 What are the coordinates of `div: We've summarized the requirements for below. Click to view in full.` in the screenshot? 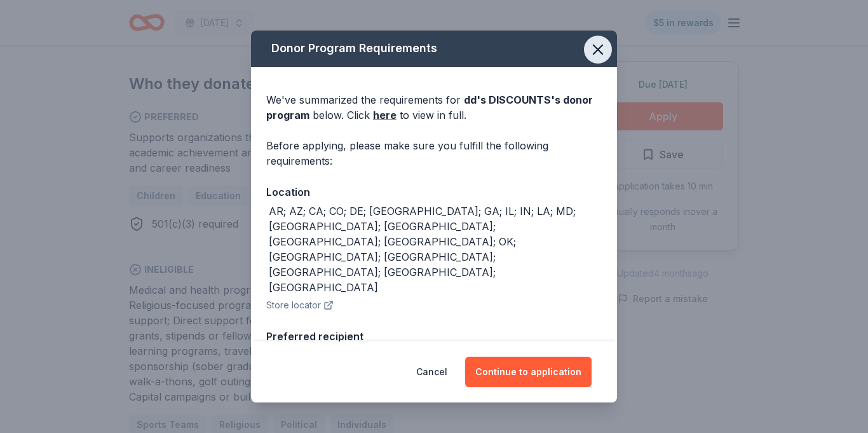 It's located at (434, 108).